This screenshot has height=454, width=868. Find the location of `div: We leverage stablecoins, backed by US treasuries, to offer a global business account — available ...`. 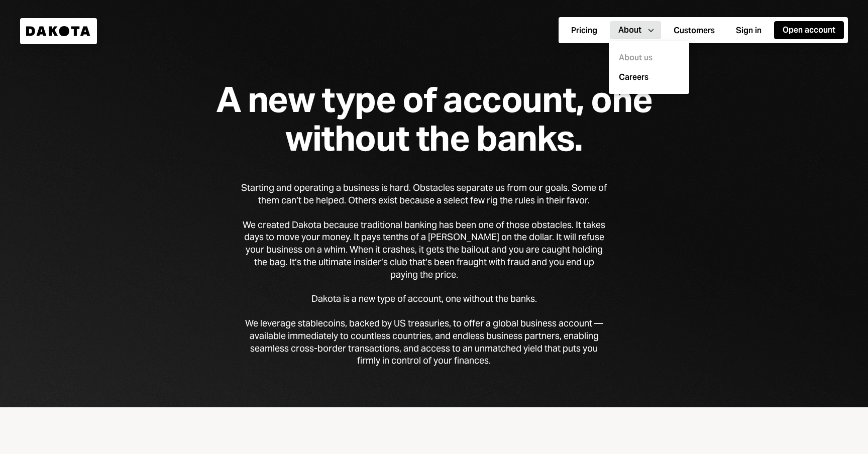

div: We leverage stablecoins, backed by US treasuries, to offer a global business account — available ... is located at coordinates (424, 342).